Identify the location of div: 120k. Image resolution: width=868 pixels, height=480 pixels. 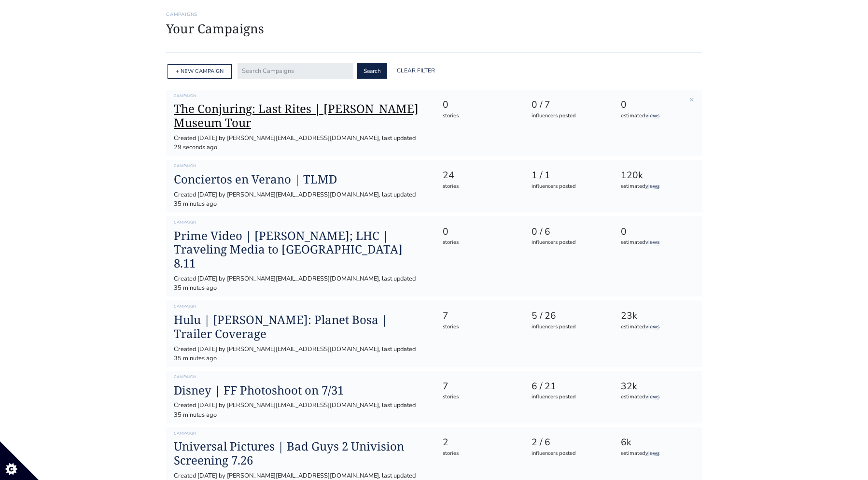
(657, 175).